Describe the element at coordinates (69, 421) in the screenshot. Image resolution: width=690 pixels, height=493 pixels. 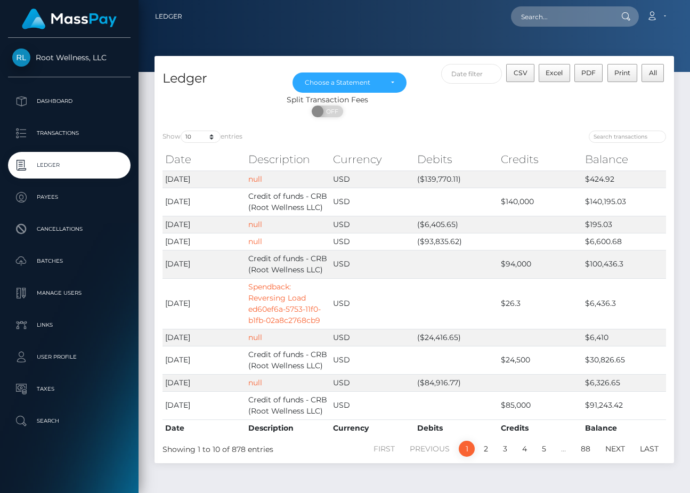
I see `p: Search` at that location.